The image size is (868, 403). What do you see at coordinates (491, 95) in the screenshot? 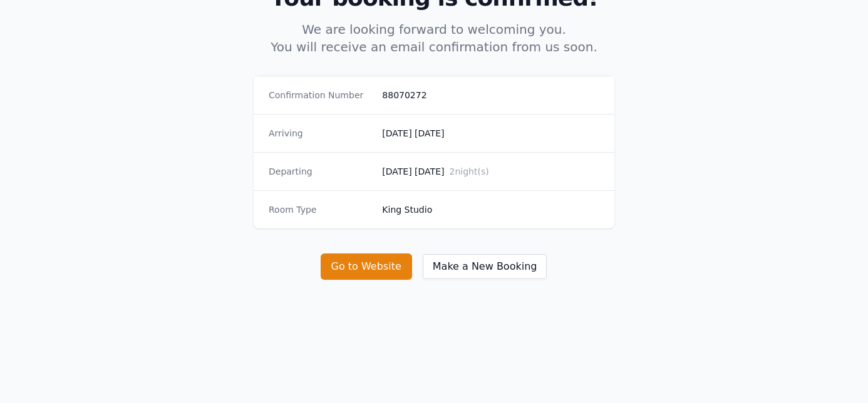
I see `dd: 88070272` at bounding box center [491, 95].